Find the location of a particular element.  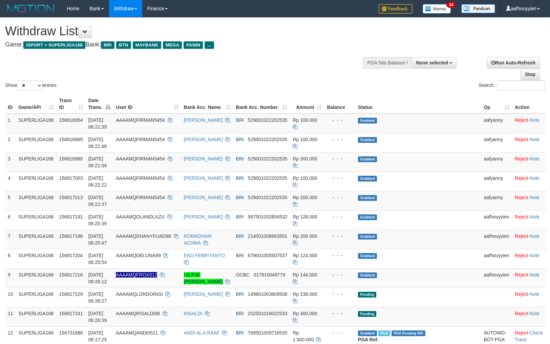

span: Rp 144.000 is located at coordinates (305, 275).